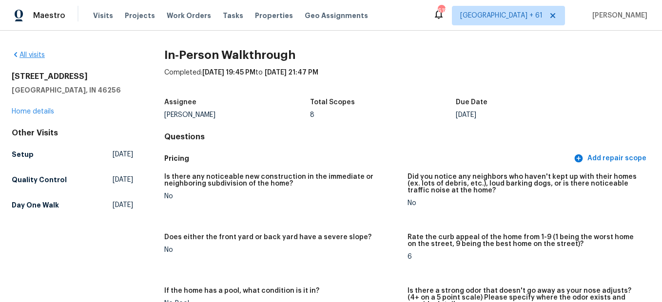 The width and height of the screenshot is (662, 302). I want to click on h5: Is there any noticeable new construction in the immediate or neighboring subdivision of the home?, so click(282, 180).